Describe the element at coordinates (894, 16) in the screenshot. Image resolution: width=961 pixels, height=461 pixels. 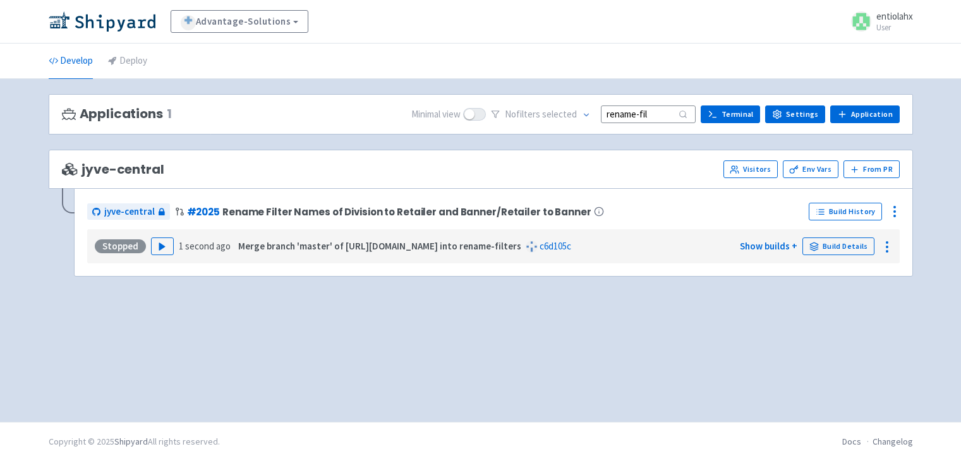
I see `span: entiolahx` at that location.